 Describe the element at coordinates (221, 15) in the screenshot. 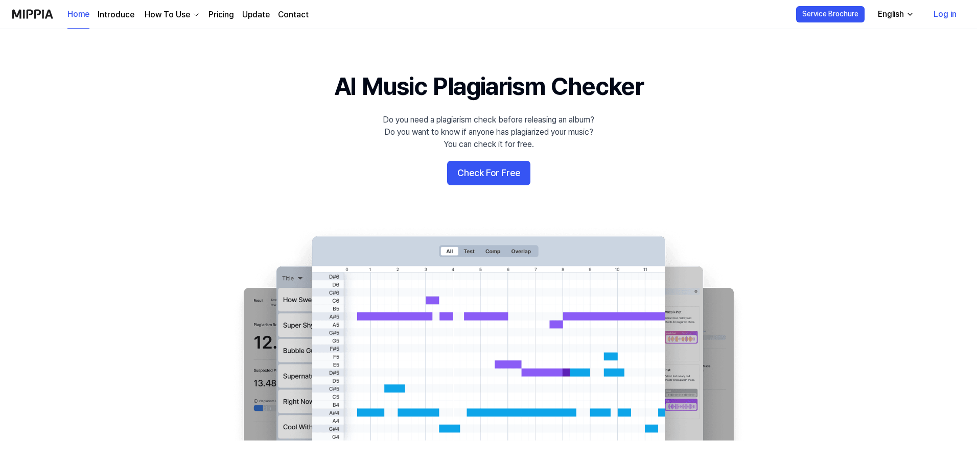

I see `a: Pricing` at that location.